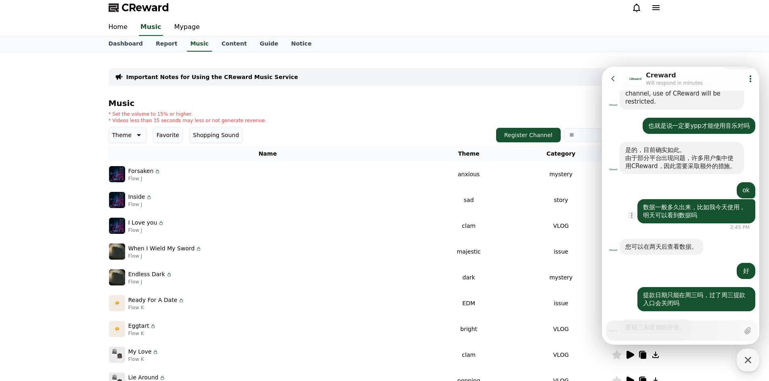  What do you see at coordinates (80, 96) in the screenshot?
I see `div: 由于部分平台出现问题，许多用户集中使用CReward，因此需要采取额外的措施。` at bounding box center [80, 96].